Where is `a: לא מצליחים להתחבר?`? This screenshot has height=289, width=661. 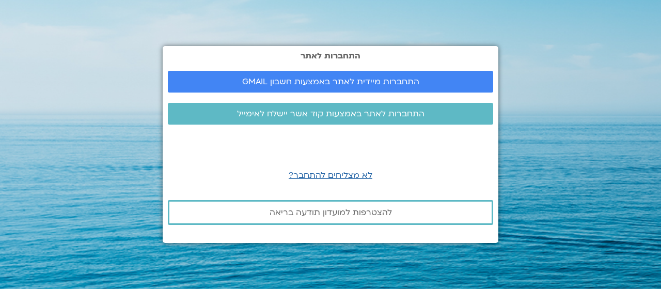 a: לא מצליחים להתחבר? is located at coordinates (330, 175).